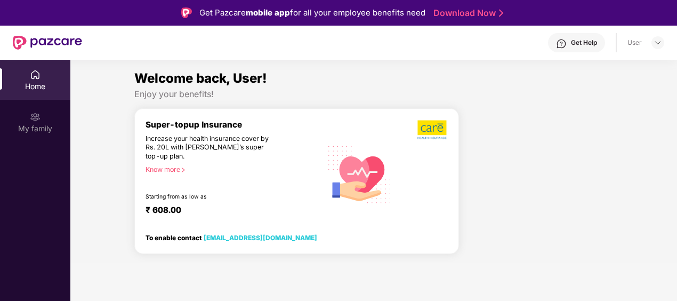 This screenshot has height=301, width=677. What do you see at coordinates (433, 130) in the screenshot?
I see `img: b5dec4f62d2307b9de63beb79f102df3.png` at bounding box center [433, 130].